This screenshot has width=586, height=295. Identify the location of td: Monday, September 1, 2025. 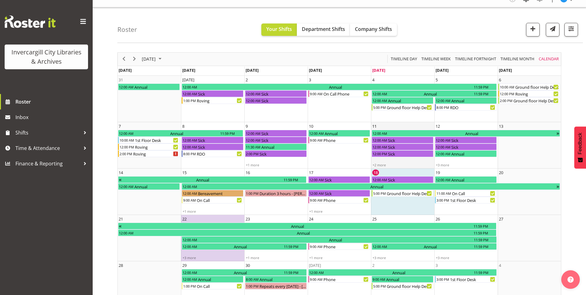
(213, 99).